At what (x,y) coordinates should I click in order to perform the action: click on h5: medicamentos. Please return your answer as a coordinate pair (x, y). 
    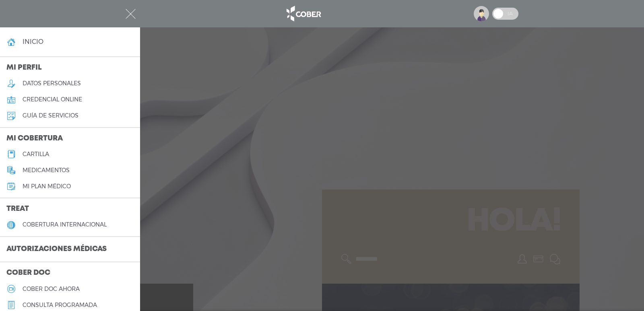
    Looking at the image, I should click on (46, 170).